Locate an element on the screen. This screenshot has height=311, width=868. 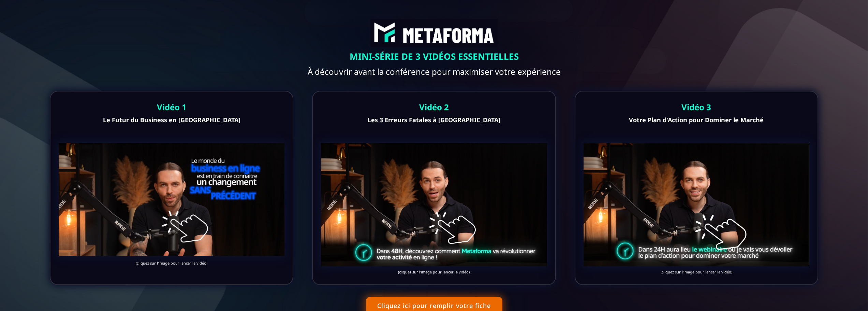
text: Vidéo 3 is located at coordinates (696, 107).